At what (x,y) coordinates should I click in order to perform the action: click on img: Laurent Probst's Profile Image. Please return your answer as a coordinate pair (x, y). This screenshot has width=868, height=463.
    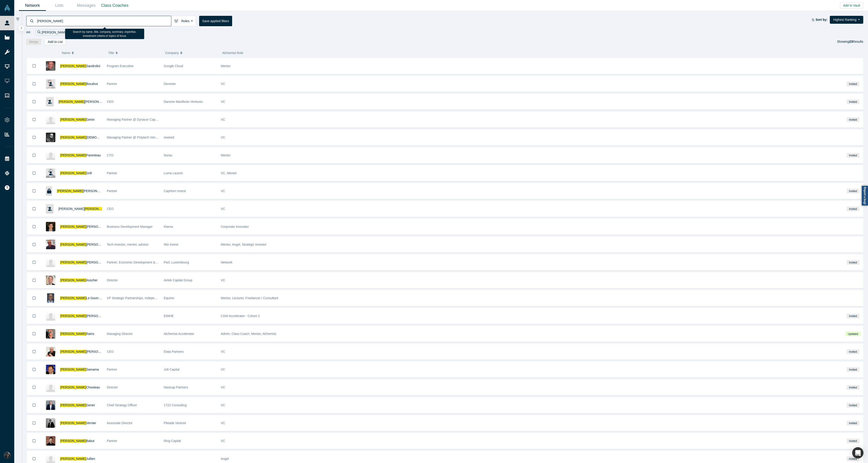
    Looking at the image, I should click on (51, 262).